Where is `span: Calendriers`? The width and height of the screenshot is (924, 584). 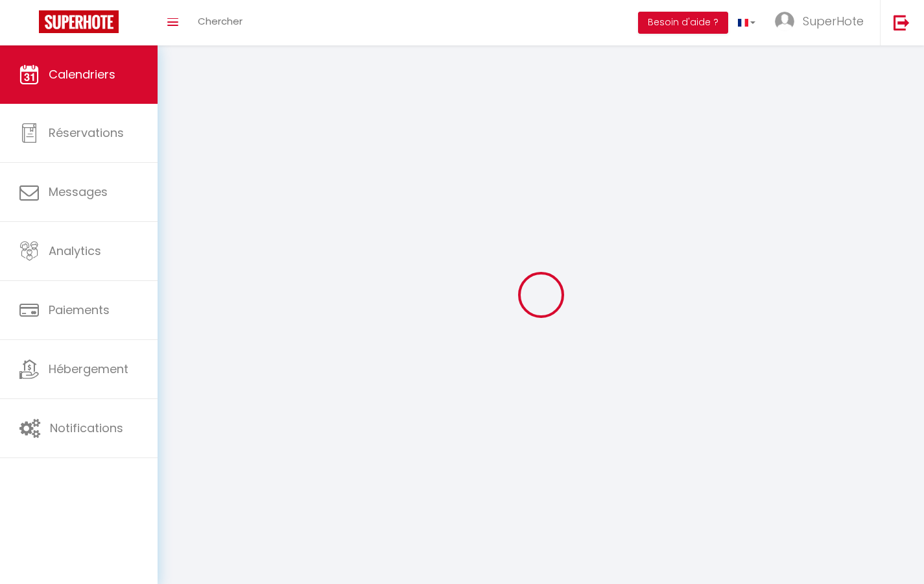 span: Calendriers is located at coordinates (82, 74).